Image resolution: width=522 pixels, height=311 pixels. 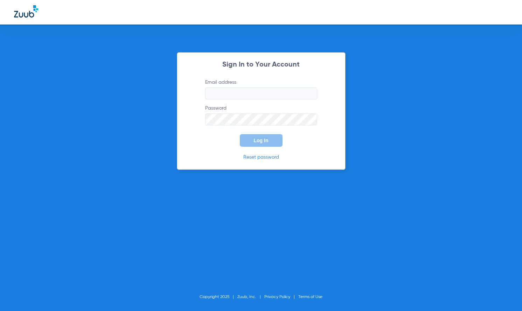 I want to click on h2: Sign In to Your Account, so click(x=261, y=65).